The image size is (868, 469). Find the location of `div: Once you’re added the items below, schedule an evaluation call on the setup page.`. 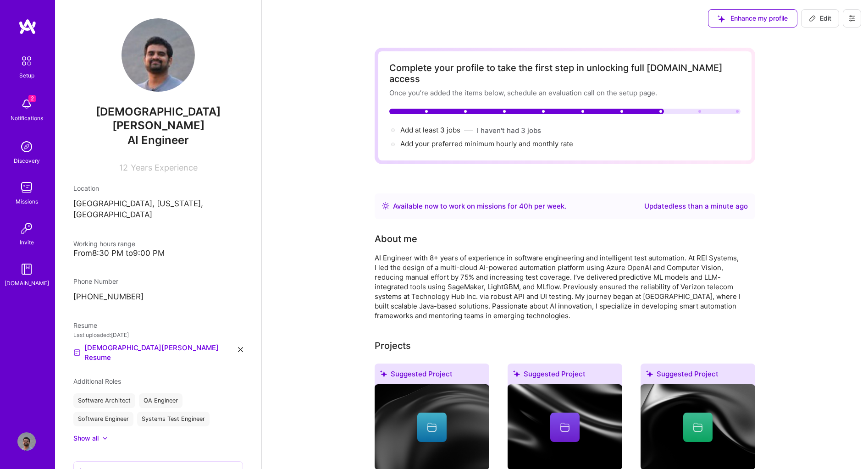

div: Once you’re added the items below, schedule an evaluation call on the setup page. is located at coordinates (565, 93).